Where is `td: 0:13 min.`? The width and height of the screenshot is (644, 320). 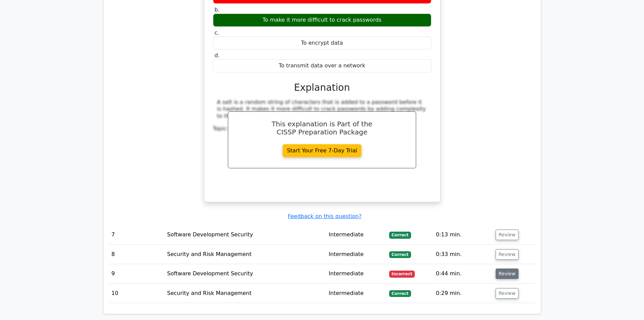 td: 0:13 min. is located at coordinates (463, 235).